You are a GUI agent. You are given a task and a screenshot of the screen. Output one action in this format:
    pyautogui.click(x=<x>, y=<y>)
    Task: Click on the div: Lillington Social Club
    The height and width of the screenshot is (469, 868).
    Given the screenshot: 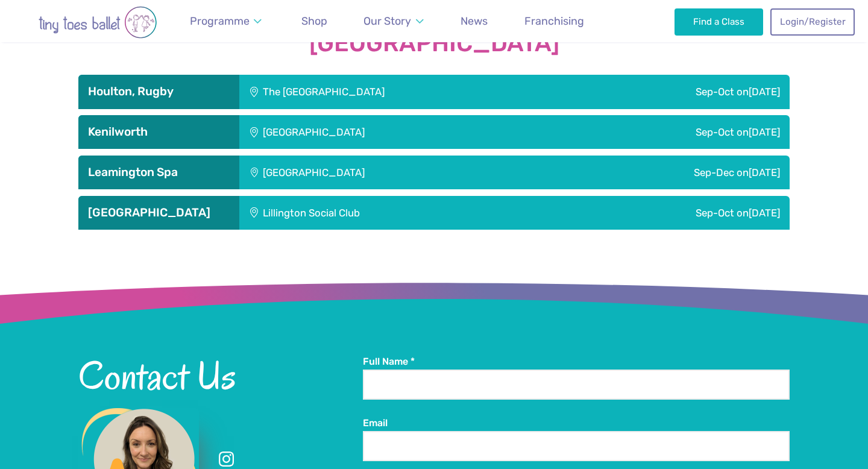 What is the action you would take?
    pyautogui.click(x=393, y=212)
    